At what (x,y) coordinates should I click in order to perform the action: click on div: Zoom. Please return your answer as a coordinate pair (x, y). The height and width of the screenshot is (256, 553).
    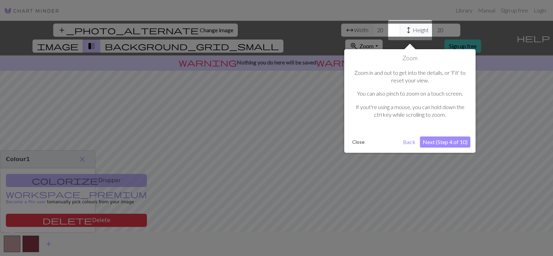
    Looking at the image, I should click on (410, 101).